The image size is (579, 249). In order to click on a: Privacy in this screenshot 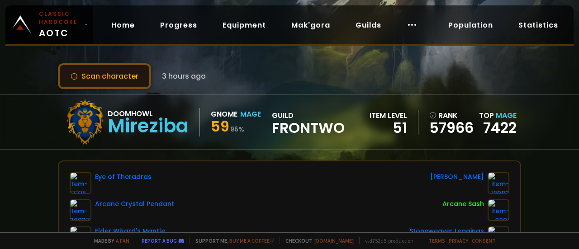, I will do `click(458, 241)`.